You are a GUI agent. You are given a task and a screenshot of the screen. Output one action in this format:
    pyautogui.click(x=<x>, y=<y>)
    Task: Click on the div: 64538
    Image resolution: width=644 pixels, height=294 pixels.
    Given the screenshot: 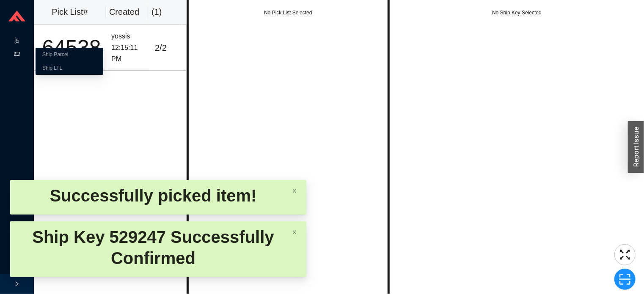 What is the action you would take?
    pyautogui.click(x=72, y=48)
    